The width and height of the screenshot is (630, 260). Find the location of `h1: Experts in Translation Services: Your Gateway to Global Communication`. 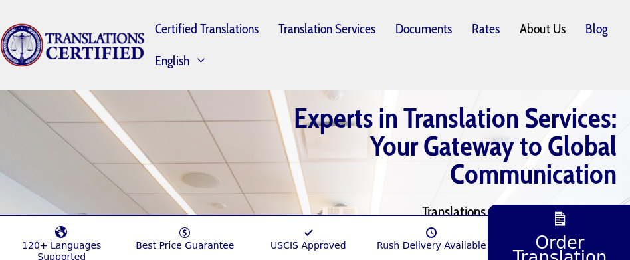

h1: Experts in Translation Services: Your Gateway to Global Communication is located at coordinates (429, 146).